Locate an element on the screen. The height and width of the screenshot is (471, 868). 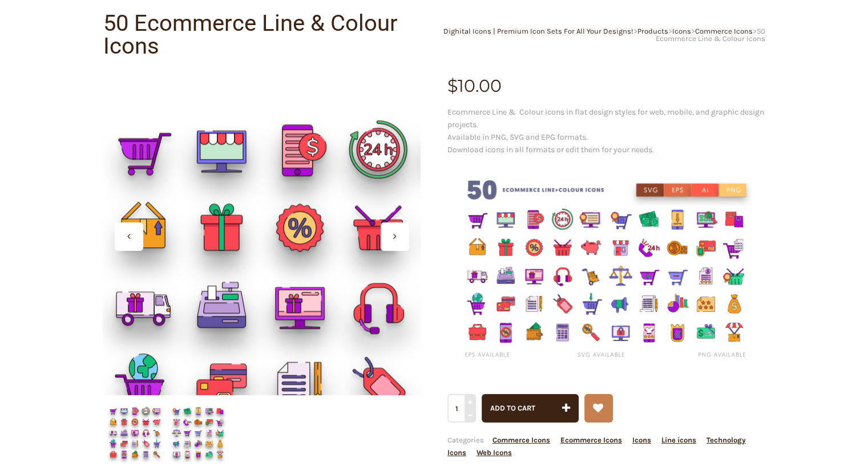
span: Icons is located at coordinates (681, 31).